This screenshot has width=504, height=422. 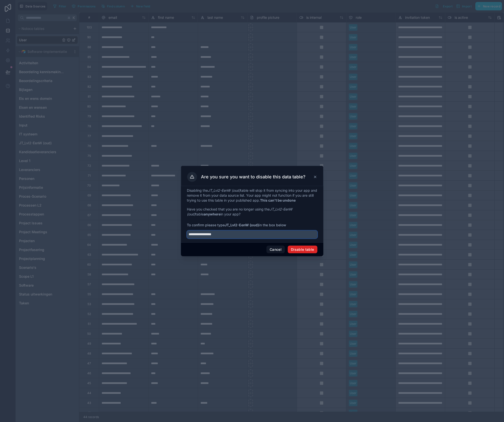 What do you see at coordinates (278, 200) in the screenshot?
I see `strong: This can't be undone` at bounding box center [278, 200].